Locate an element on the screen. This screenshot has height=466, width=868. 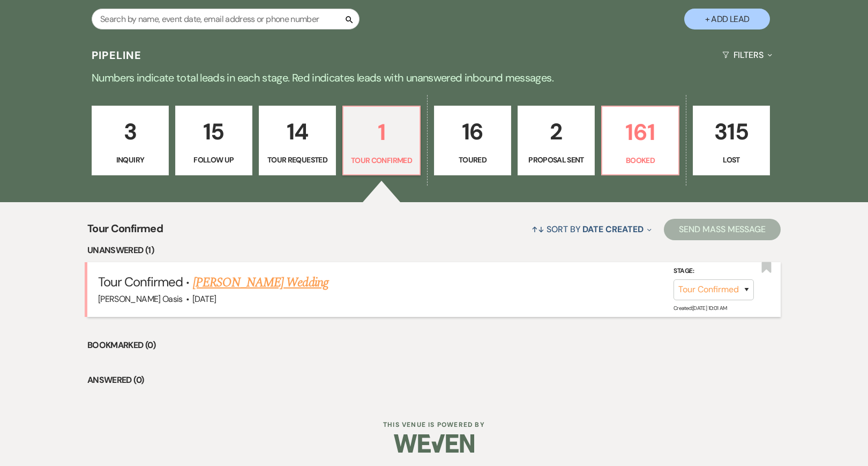
p: Inquiry is located at coordinates (130, 160).